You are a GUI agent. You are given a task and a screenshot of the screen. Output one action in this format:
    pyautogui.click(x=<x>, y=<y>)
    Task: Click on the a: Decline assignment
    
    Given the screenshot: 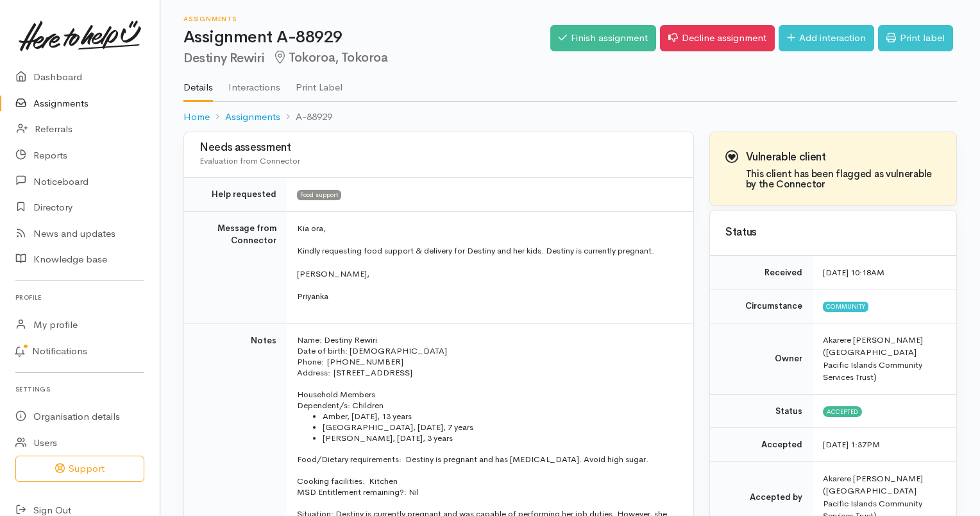 What is the action you would take?
    pyautogui.click(x=717, y=38)
    